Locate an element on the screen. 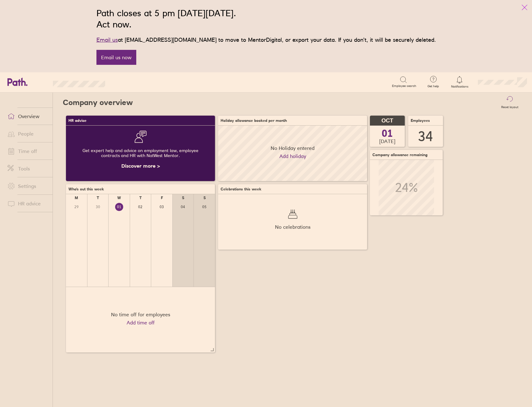 This screenshot has height=407, width=532. a: Add time off is located at coordinates (141, 322).